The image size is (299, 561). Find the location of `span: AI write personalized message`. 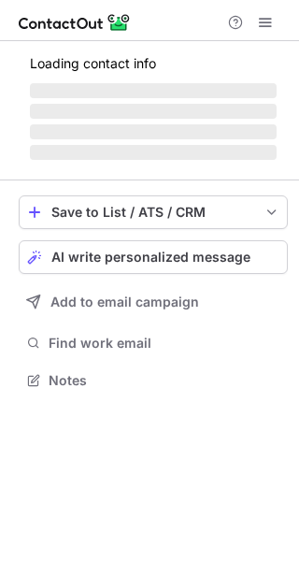

span: AI write personalized message is located at coordinates (151, 257).